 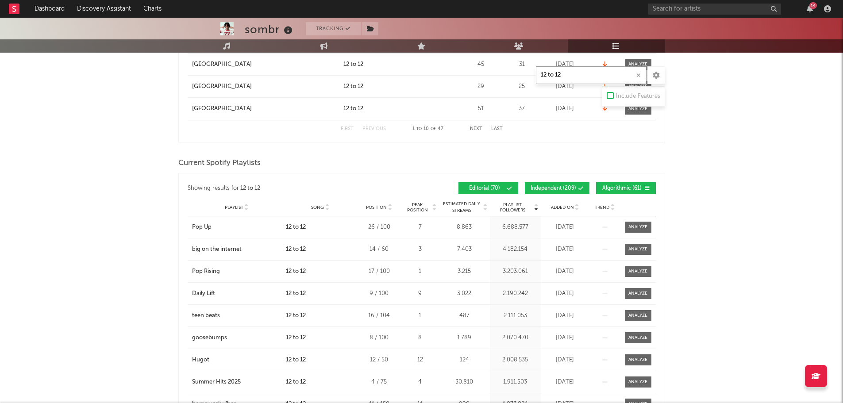 What do you see at coordinates (237, 316) in the screenshot?
I see `a: teen beats` at bounding box center [237, 316].